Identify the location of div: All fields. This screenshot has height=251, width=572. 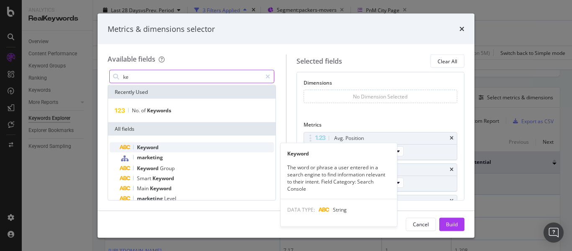
(192, 129).